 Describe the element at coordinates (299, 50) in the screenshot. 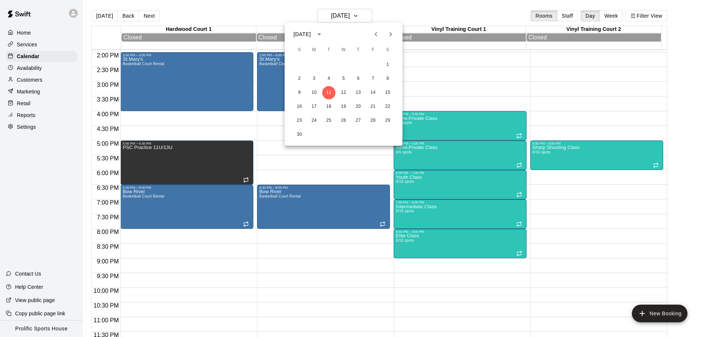

I see `span: Sunday` at that location.